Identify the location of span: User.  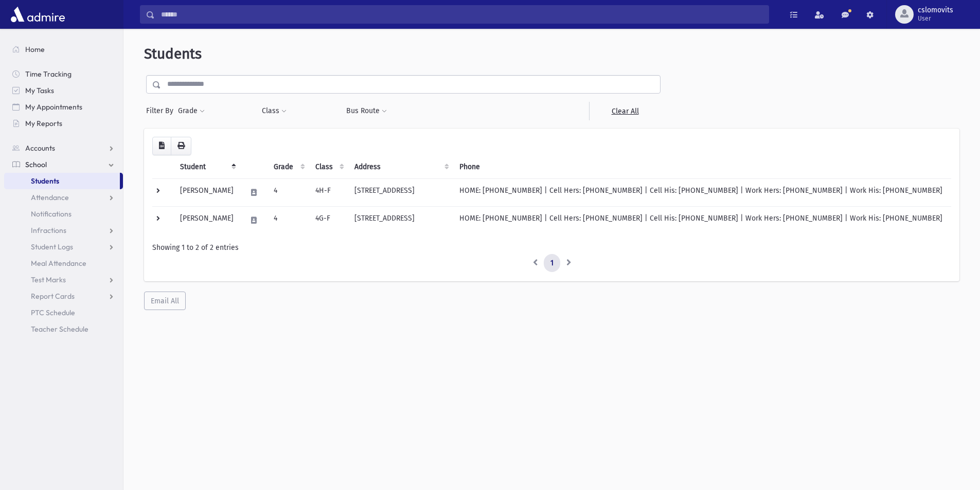
(936, 19).